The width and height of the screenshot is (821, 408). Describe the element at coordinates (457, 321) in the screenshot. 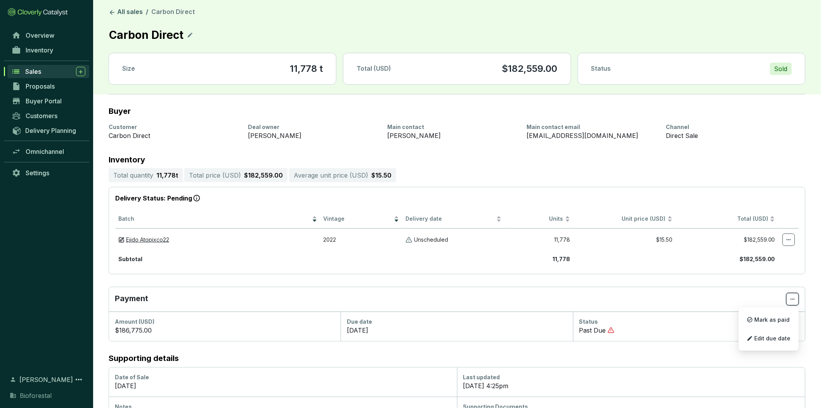

I see `div: Due date` at that location.